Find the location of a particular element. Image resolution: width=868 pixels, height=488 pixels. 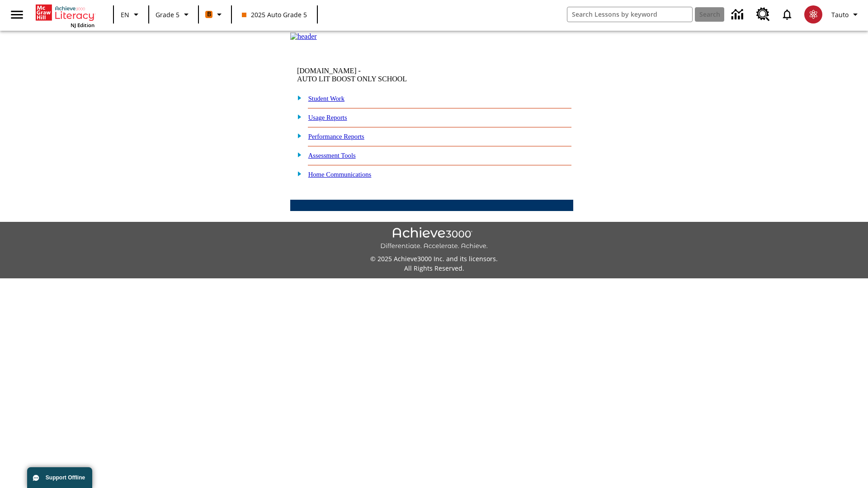

img: Achieve3000 Differentiate Accelerate Achieve is located at coordinates (434, 238).